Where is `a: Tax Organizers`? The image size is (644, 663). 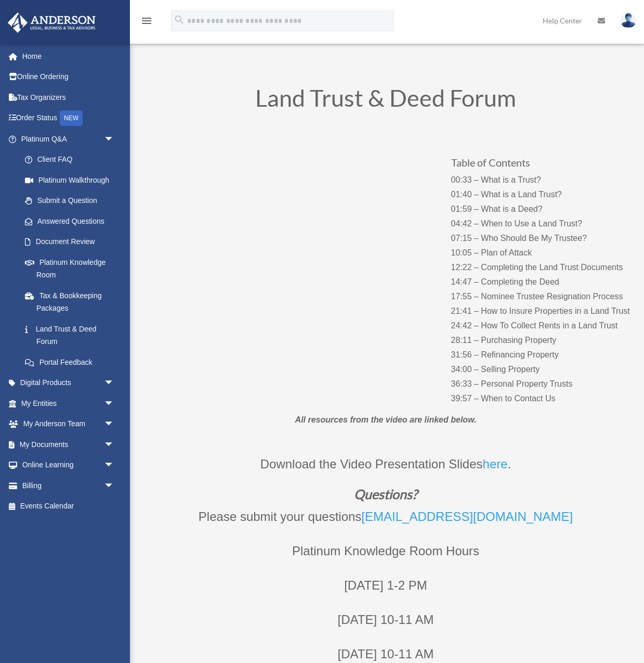
a: Tax Organizers is located at coordinates (69, 97).